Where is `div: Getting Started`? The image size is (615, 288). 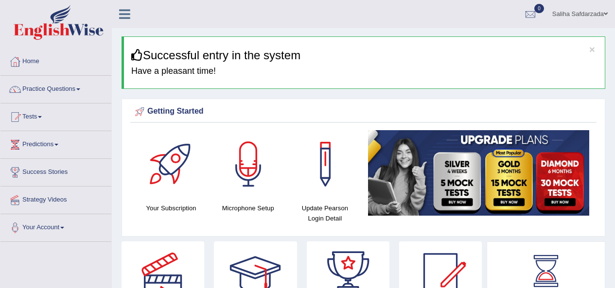
div: Getting Started is located at coordinates (363, 112).